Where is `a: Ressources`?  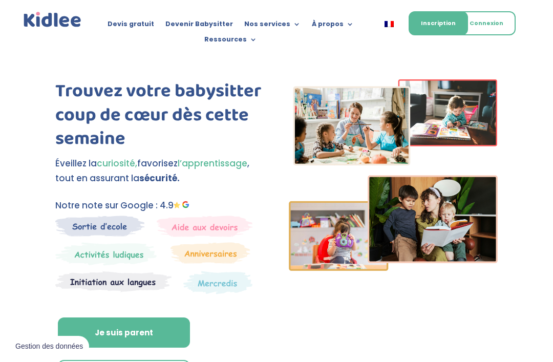 a: Ressources is located at coordinates (230, 41).